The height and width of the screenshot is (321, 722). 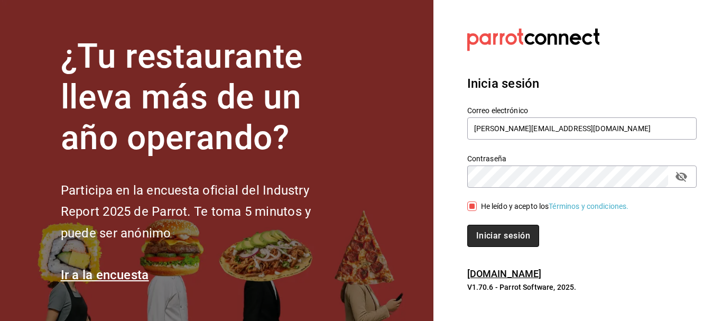 What do you see at coordinates (105, 275) in the screenshot?
I see `a: Ir a la encuesta` at bounding box center [105, 275].